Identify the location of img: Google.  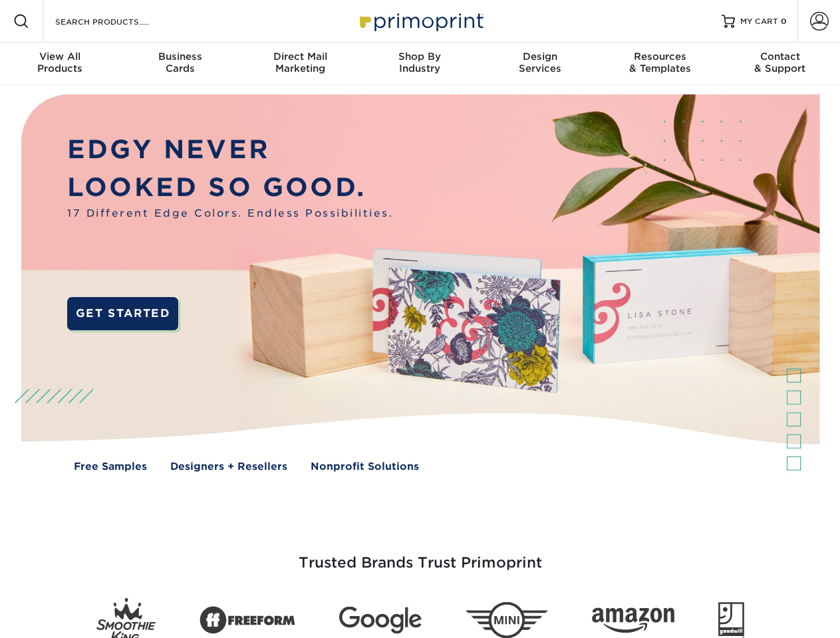
(380, 620).